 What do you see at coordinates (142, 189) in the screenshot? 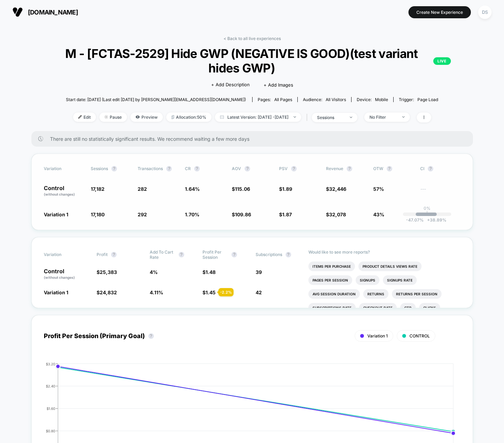
I see `span: 282` at bounding box center [142, 189].